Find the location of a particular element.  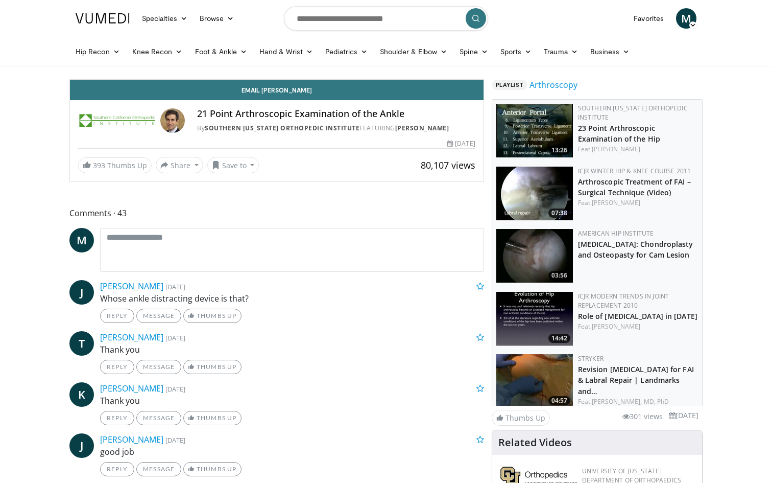

a: 03:56 is located at coordinates (535, 255).